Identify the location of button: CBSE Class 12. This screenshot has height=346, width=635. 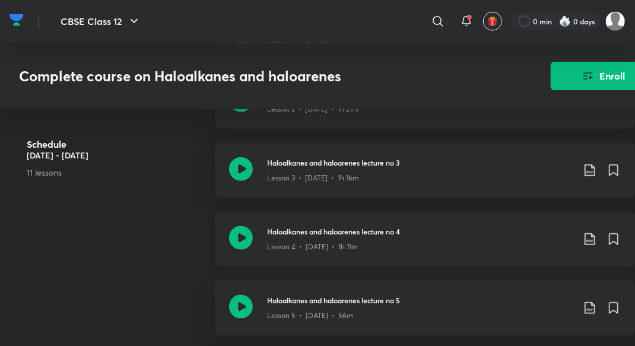
(101, 21).